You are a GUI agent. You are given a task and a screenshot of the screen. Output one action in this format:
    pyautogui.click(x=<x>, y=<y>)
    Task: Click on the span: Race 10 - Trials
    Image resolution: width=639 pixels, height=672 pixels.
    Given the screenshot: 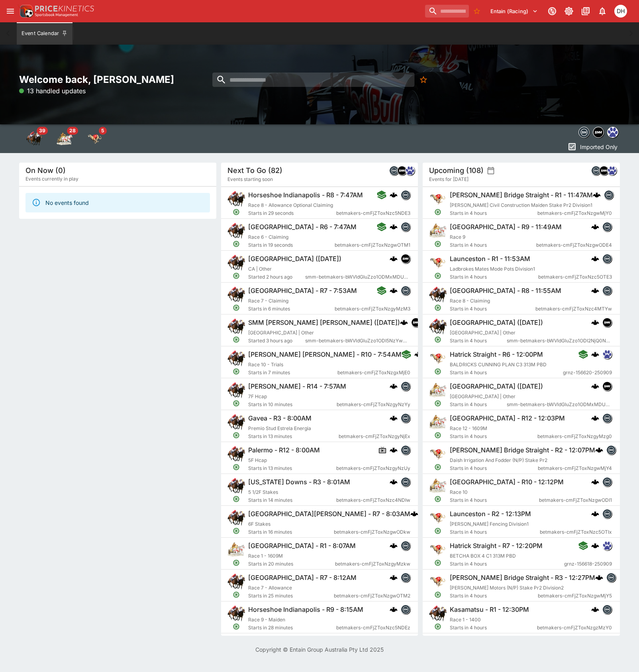 What is the action you would take?
    pyautogui.click(x=266, y=364)
    